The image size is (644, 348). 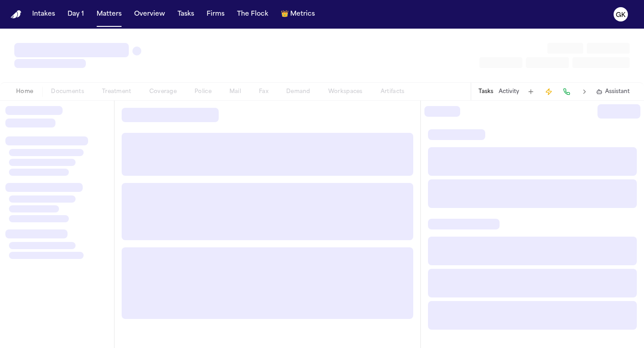 I want to click on a: Matters, so click(x=110, y=14).